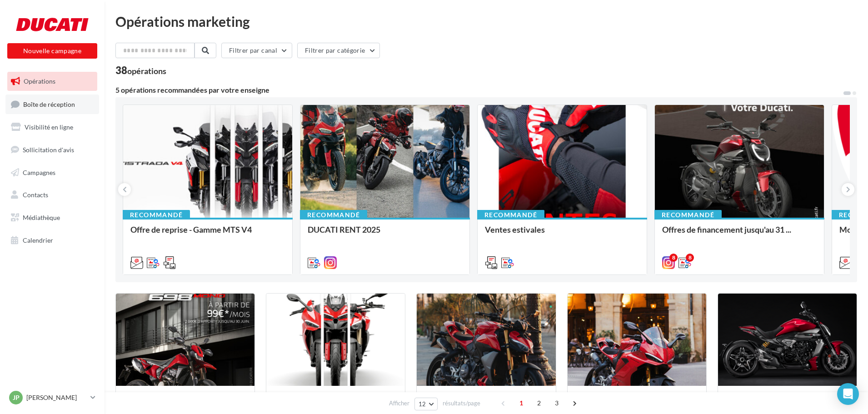 This screenshot has height=414, width=868. I want to click on button: Filtrer par catégorie, so click(339, 51).